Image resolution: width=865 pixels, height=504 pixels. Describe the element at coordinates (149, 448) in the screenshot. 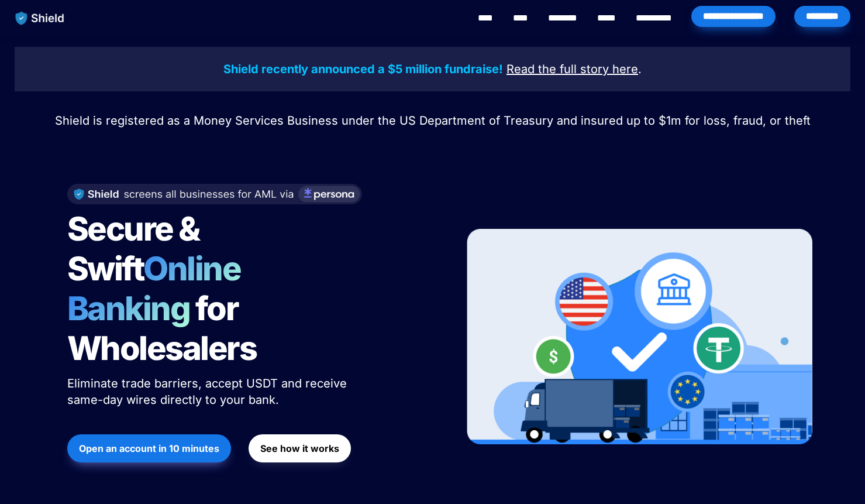

I see `strong: Open an account in 10 minutes` at that location.